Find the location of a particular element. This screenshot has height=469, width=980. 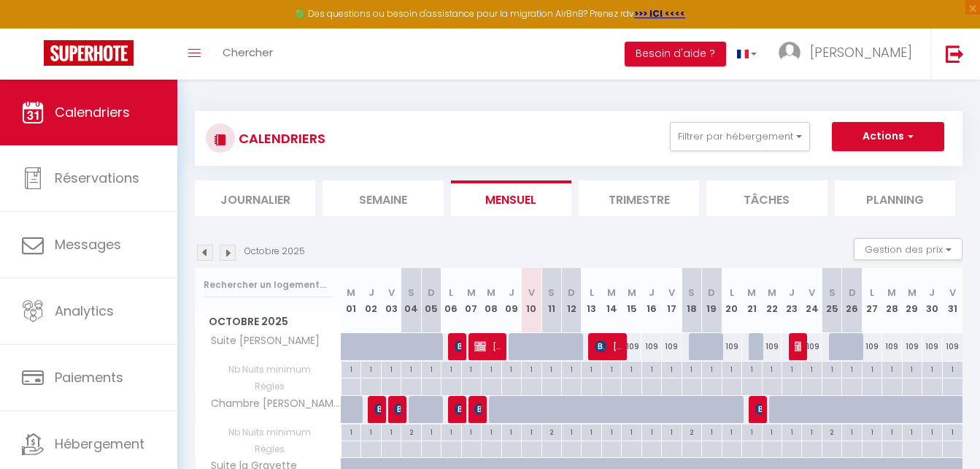

span: Règles is located at coordinates (268, 386).